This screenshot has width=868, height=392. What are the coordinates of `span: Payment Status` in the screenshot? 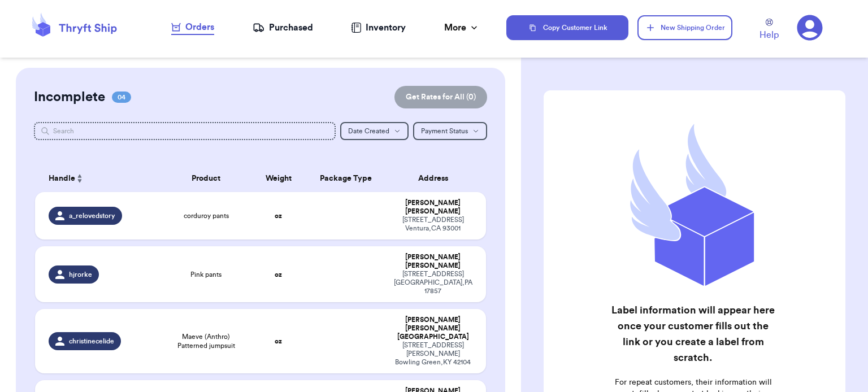 It's located at (444, 131).